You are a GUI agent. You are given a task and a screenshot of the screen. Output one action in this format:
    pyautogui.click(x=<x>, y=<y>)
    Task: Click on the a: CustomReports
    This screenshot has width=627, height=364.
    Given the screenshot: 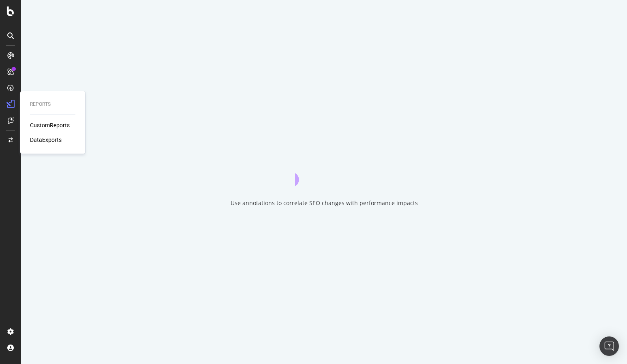 What is the action you would take?
    pyautogui.click(x=50, y=125)
    